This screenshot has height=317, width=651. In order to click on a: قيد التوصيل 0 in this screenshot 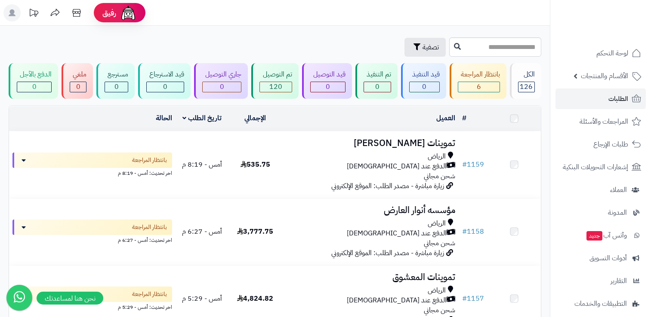, I will do `click(327, 81)`.